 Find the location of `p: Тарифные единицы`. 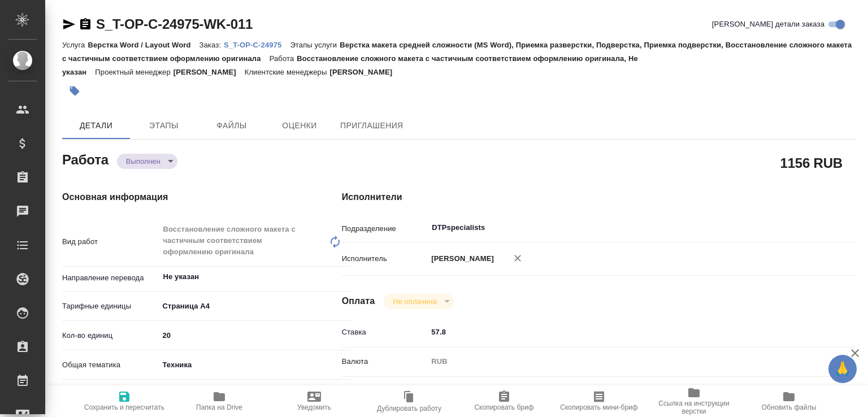

p: Тарифные единицы is located at coordinates (111, 306).